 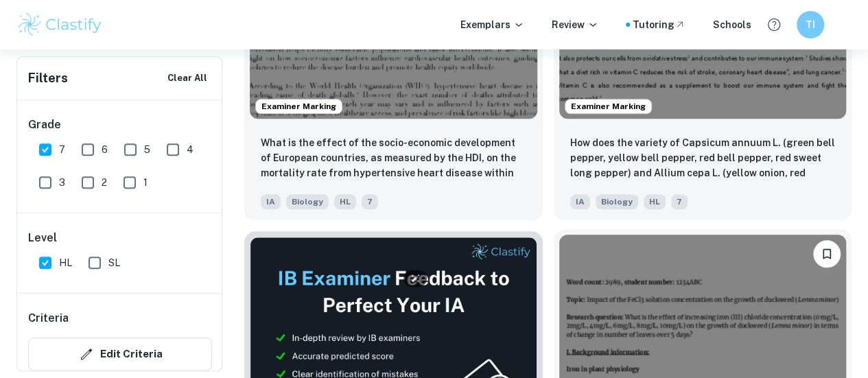 What do you see at coordinates (190, 150) in the screenshot?
I see `span: 4` at bounding box center [190, 150].